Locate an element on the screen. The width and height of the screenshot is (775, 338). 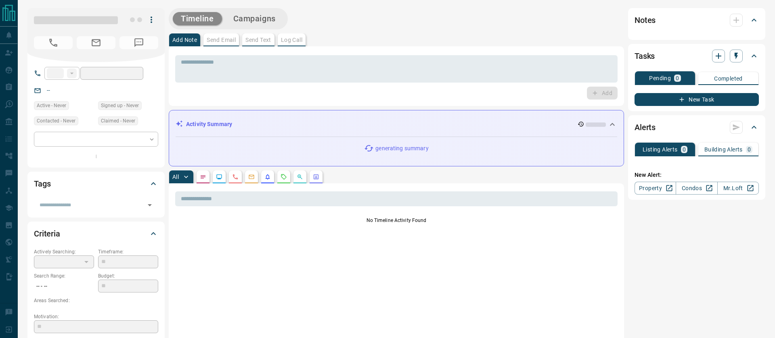
button: New Task is located at coordinates (696, 100).